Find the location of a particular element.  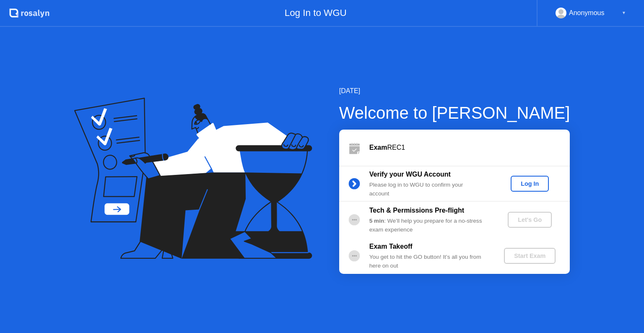

div: Let's Go is located at coordinates (529, 220).